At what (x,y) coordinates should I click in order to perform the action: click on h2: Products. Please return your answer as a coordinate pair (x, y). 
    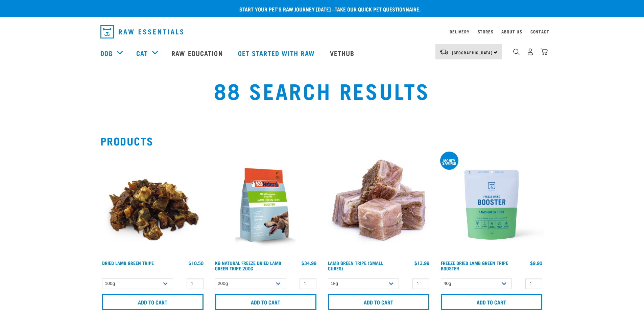
    Looking at the image, I should click on (322, 141).